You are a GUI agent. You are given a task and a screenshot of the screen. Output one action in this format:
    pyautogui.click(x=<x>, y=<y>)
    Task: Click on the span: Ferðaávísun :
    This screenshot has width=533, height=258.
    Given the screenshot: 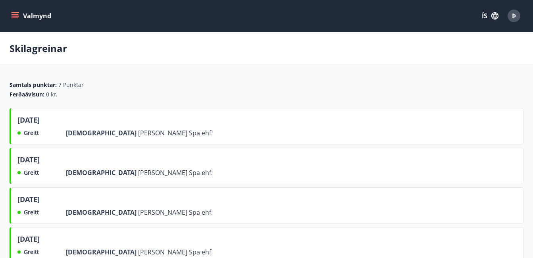 What is the action you would take?
    pyautogui.click(x=27, y=94)
    